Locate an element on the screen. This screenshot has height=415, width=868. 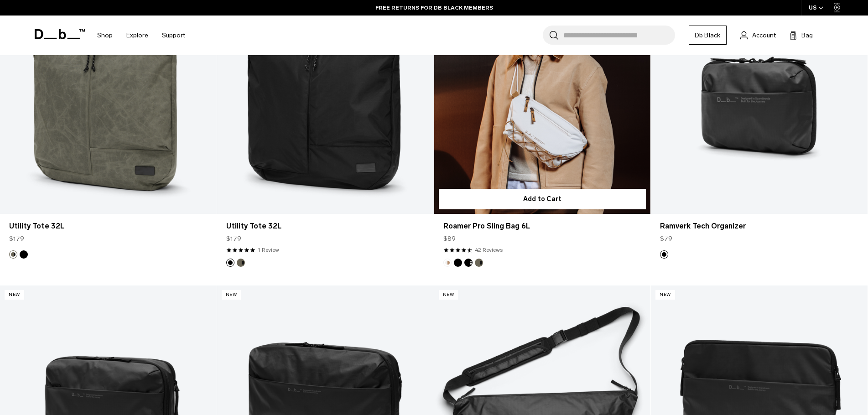
button: Oatmilk is located at coordinates (447, 263).